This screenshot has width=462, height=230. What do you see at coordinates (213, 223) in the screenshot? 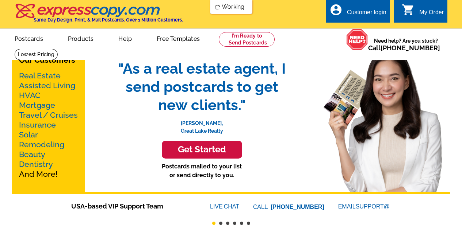
I see `button: 1 of 6` at bounding box center [213, 223].